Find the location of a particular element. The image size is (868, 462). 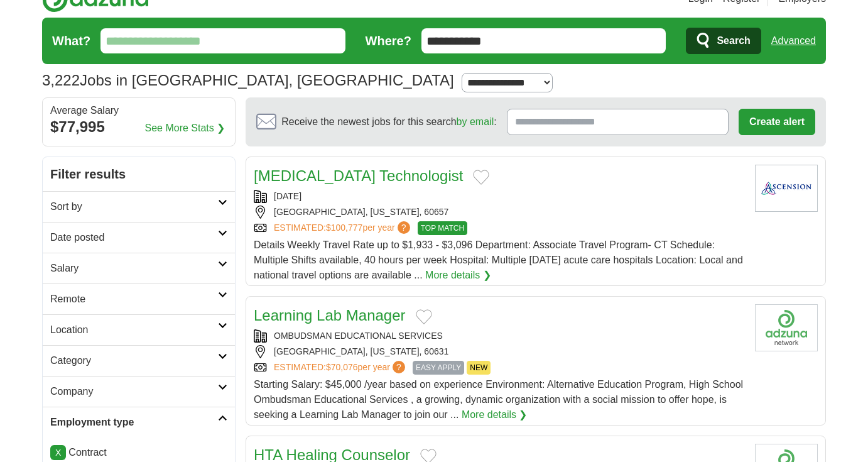

h2: Remote is located at coordinates (134, 299).